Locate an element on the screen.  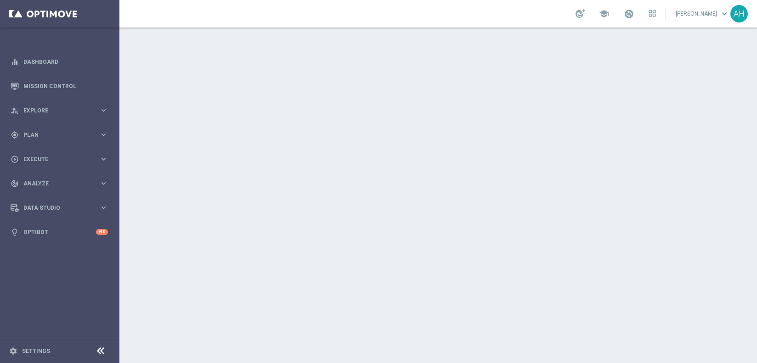
div: Dashboard is located at coordinates (59, 62).